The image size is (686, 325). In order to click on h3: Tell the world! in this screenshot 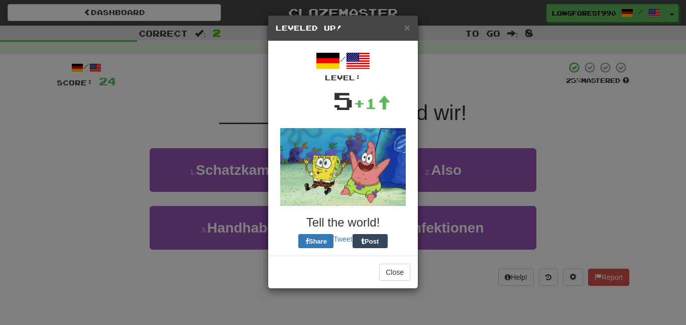, I will do `click(343, 222)`.